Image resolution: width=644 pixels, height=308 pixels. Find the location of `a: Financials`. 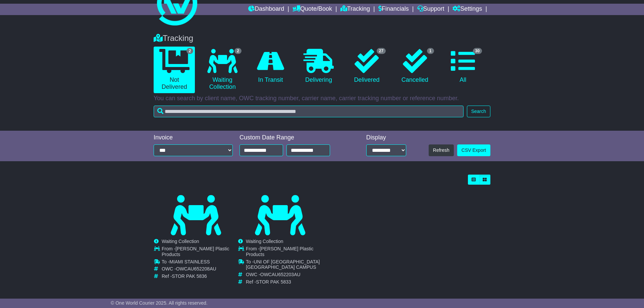

a: Financials is located at coordinates (393, 9).